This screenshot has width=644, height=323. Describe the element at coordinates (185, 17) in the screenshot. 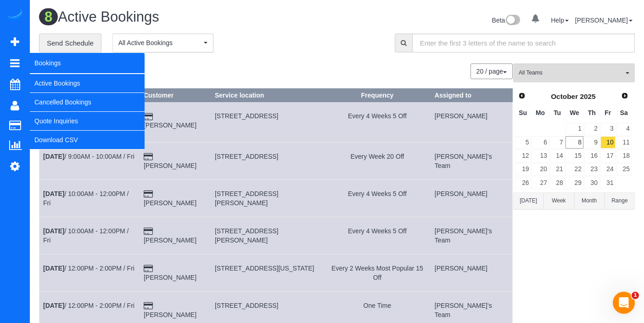

I see `h1: Active Bookings` at that location.